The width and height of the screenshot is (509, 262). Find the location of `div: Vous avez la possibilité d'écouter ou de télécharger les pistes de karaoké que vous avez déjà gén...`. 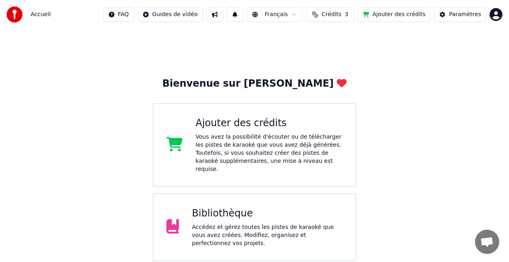

div: Vous avez la possibilité d'écouter ou de télécharger les pistes de karaoké que vous avez déjà gén... is located at coordinates (269, 153).